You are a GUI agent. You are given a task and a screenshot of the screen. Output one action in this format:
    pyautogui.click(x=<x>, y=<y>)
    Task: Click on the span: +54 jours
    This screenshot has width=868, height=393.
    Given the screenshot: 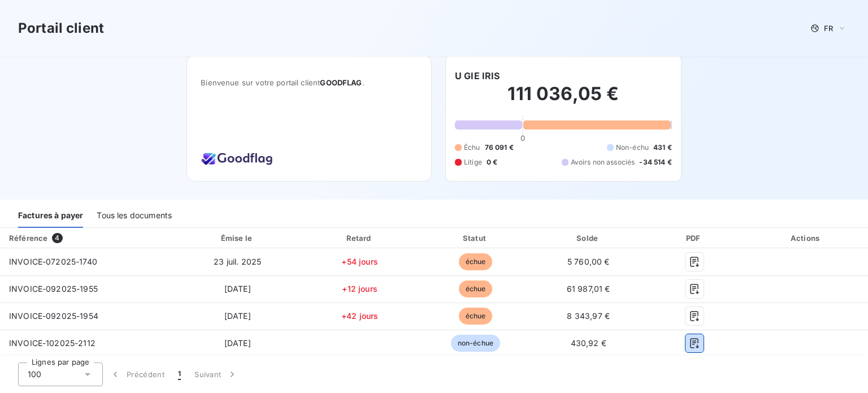 What is the action you would take?
    pyautogui.click(x=359, y=261)
    